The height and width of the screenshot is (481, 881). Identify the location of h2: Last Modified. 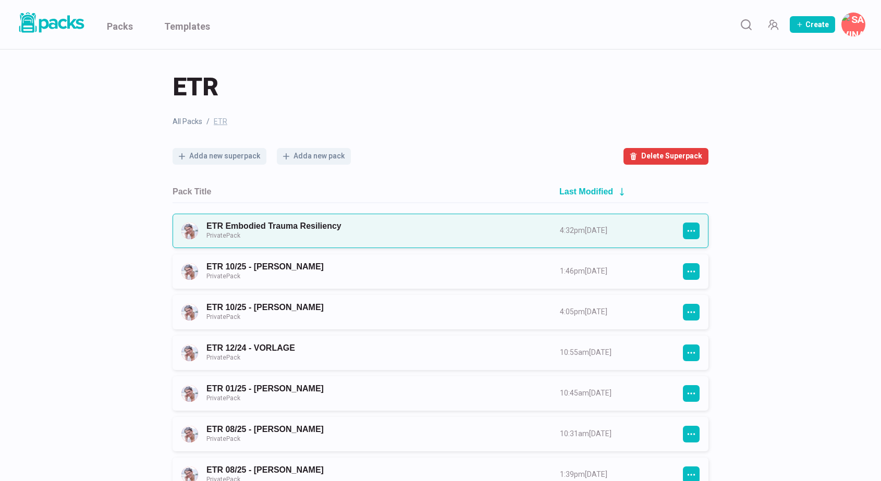
(586, 191).